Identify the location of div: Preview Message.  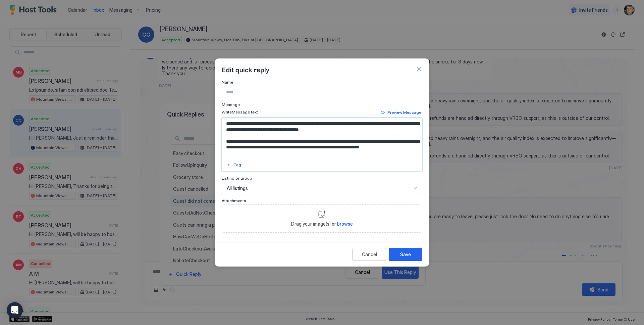
(404, 112).